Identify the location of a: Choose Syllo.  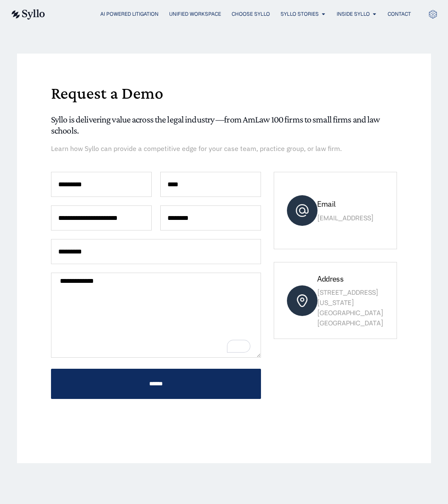
(251, 14).